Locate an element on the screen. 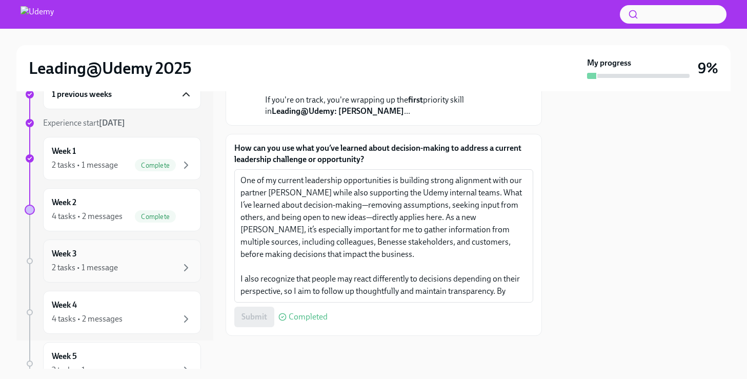 Image resolution: width=747 pixels, height=379 pixels. a: Week 44 tasks • 2 messages is located at coordinates (113, 312).